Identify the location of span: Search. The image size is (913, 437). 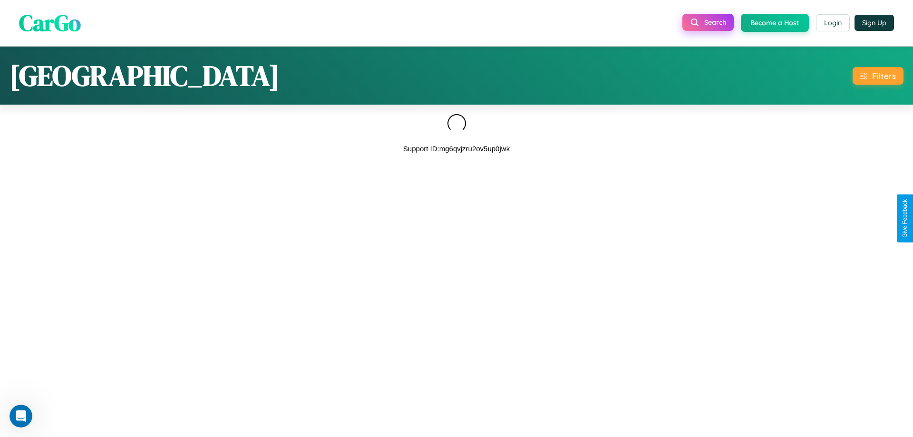
(715, 22).